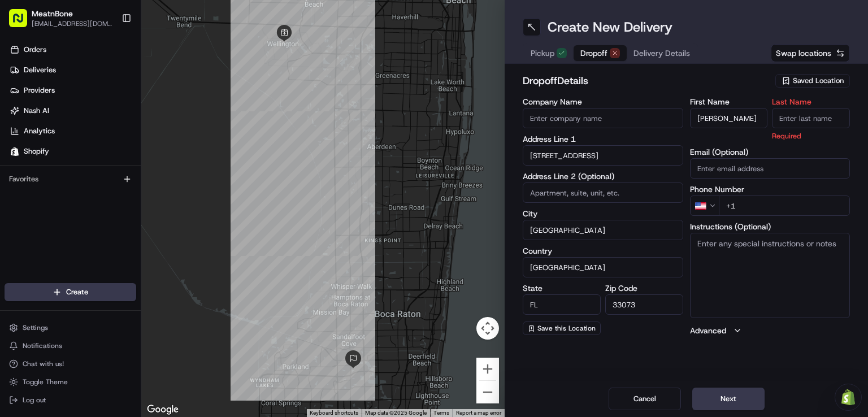  Describe the element at coordinates (108, 54) in the screenshot. I see `p: Welcome 👋` at that location.